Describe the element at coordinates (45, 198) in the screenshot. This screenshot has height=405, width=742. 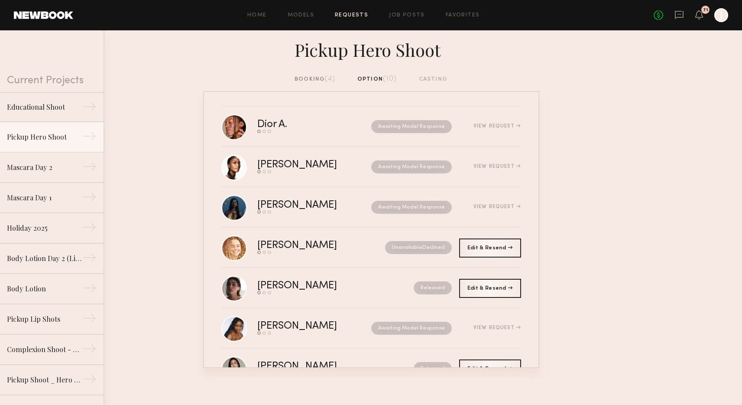
I see `div: Mascara Day 1` at that location.